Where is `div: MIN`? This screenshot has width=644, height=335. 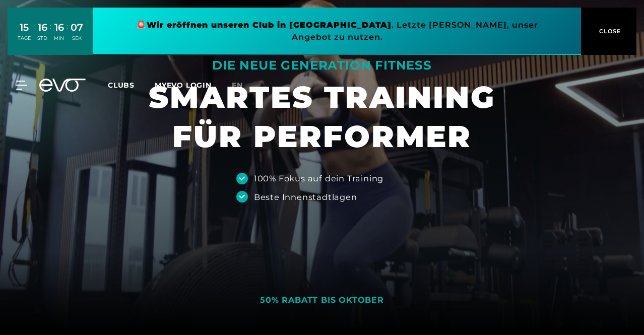 div: MIN is located at coordinates (59, 38).